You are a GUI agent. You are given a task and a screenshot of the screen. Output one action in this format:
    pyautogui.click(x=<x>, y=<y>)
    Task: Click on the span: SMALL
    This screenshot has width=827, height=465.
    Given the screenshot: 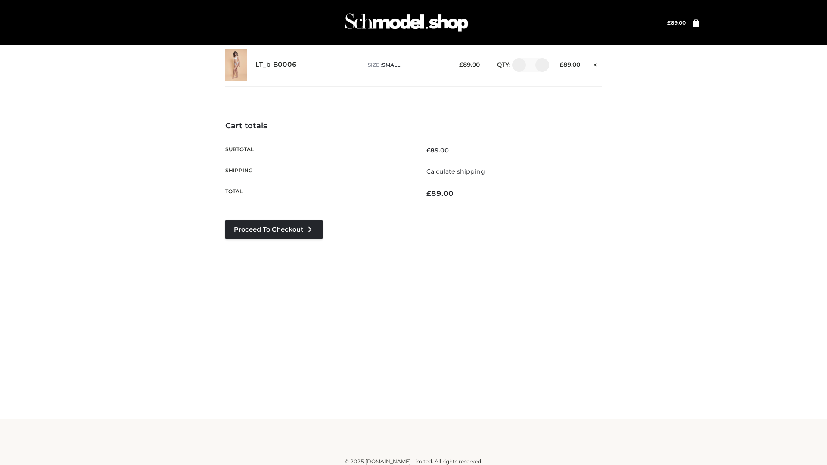 What is the action you would take?
    pyautogui.click(x=391, y=65)
    